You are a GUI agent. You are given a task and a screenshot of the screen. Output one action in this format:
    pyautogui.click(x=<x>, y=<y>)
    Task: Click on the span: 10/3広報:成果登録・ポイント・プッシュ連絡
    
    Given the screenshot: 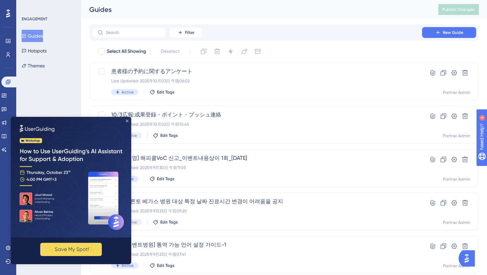 What is the action you would take?
    pyautogui.click(x=257, y=115)
    